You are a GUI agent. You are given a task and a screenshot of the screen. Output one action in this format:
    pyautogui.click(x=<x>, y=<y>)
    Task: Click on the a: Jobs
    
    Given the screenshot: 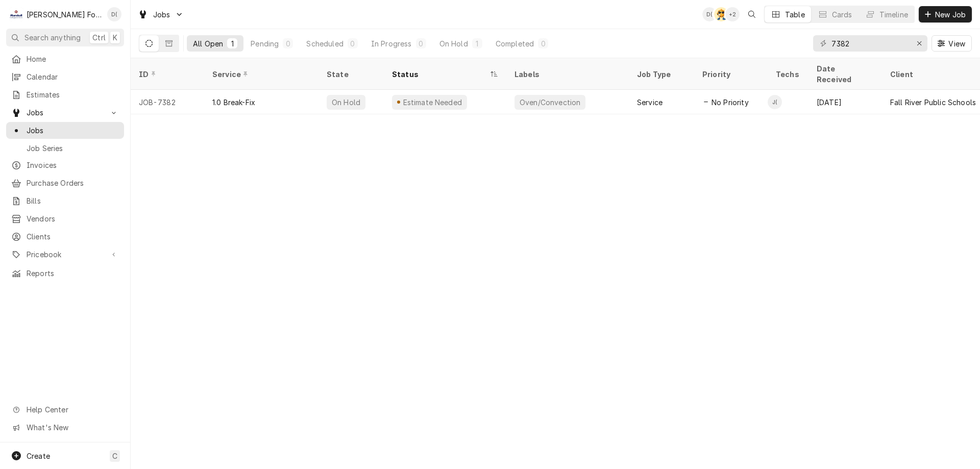 What is the action you would take?
    pyautogui.click(x=65, y=130)
    